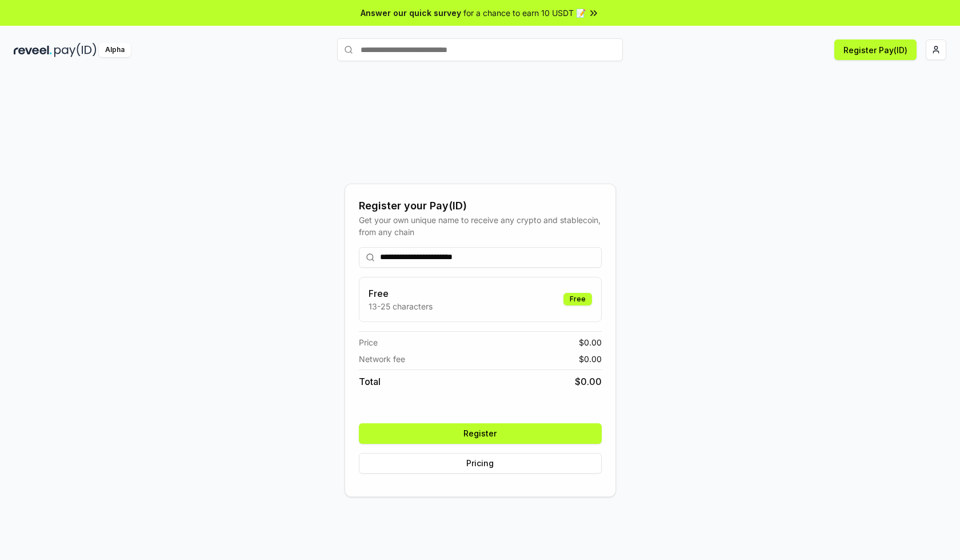  What do you see at coordinates (75, 50) in the screenshot?
I see `img: pay_id` at bounding box center [75, 50].